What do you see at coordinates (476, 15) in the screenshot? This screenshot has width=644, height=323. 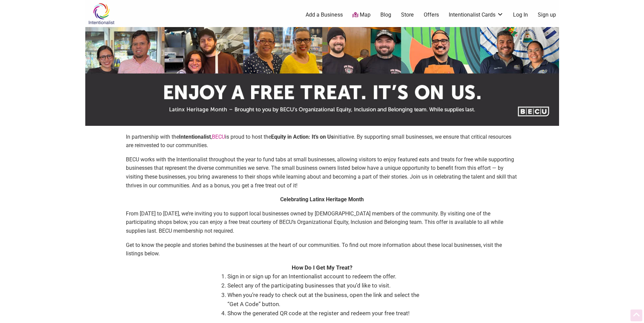 I see `a: Intentionalist Cards` at bounding box center [476, 15].